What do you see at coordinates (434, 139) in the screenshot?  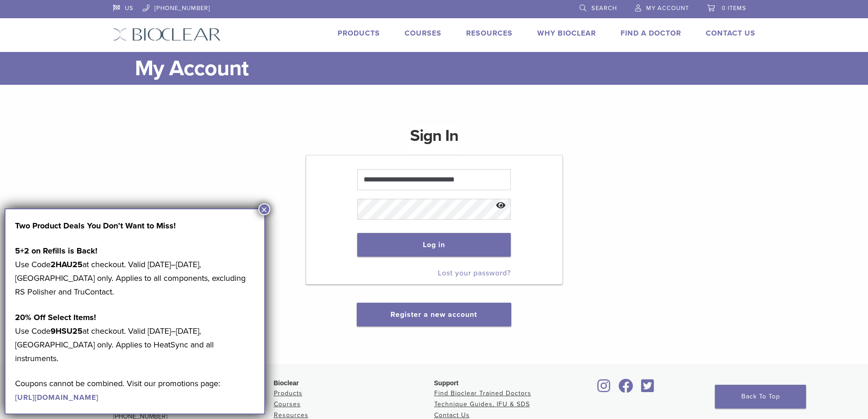 I see `h1: Sign In` at bounding box center [434, 139].